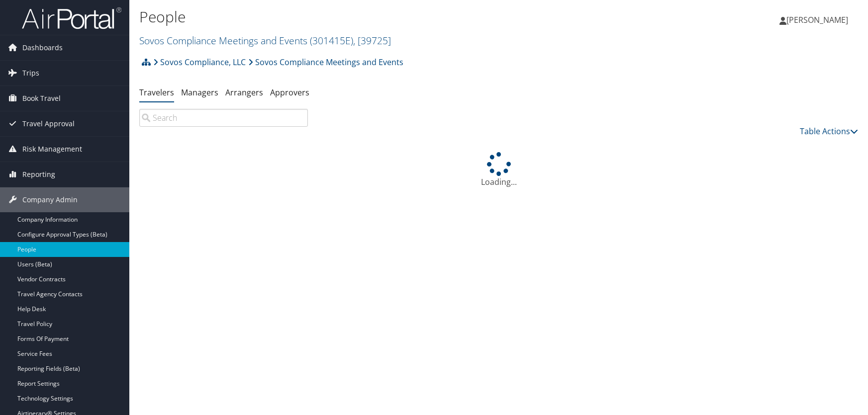  What do you see at coordinates (378, 17) in the screenshot?
I see `h1: People` at bounding box center [378, 17].